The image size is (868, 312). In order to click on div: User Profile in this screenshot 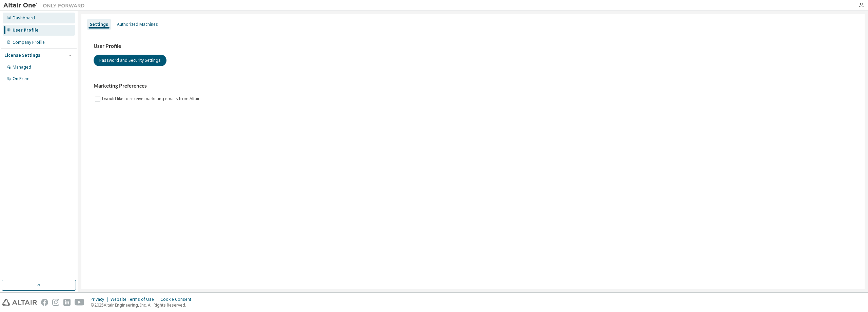, I will do `click(26, 30)`.